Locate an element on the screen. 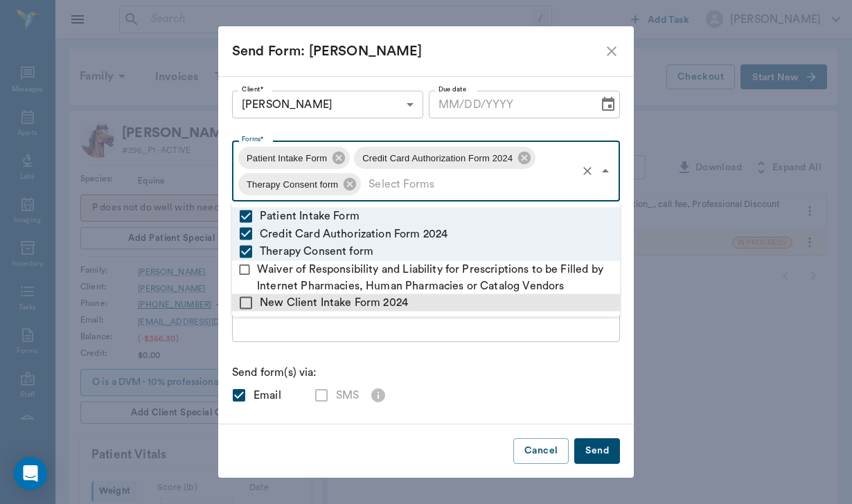  li: Waiver of Responsibility and Liability for Prescriptions to be Filled by Internet Pharmacies, Hum... is located at coordinates (426, 277).